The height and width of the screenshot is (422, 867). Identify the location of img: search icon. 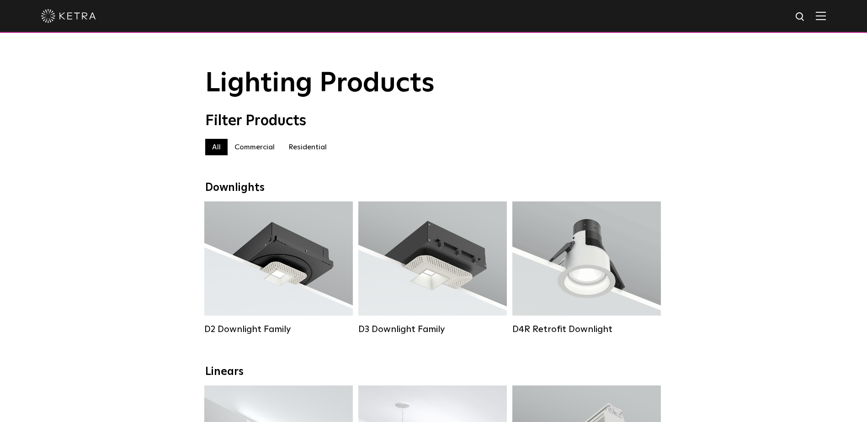
(800, 17).